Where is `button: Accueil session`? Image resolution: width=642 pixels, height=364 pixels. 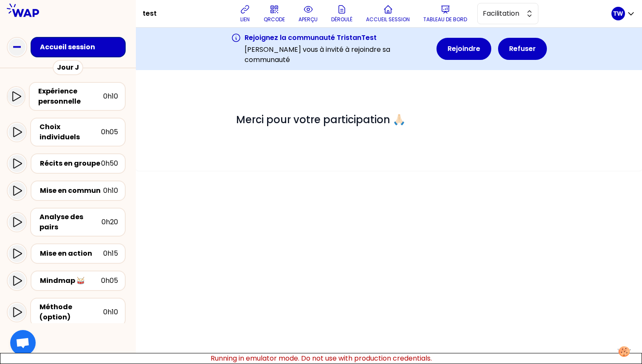 button: Accueil session is located at coordinates (387, 14).